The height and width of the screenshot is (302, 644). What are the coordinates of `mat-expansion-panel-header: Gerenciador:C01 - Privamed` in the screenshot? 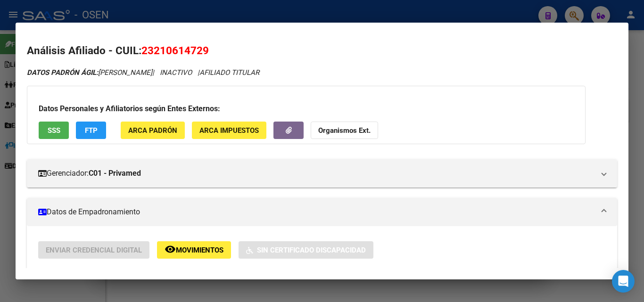 It's located at (322, 173).